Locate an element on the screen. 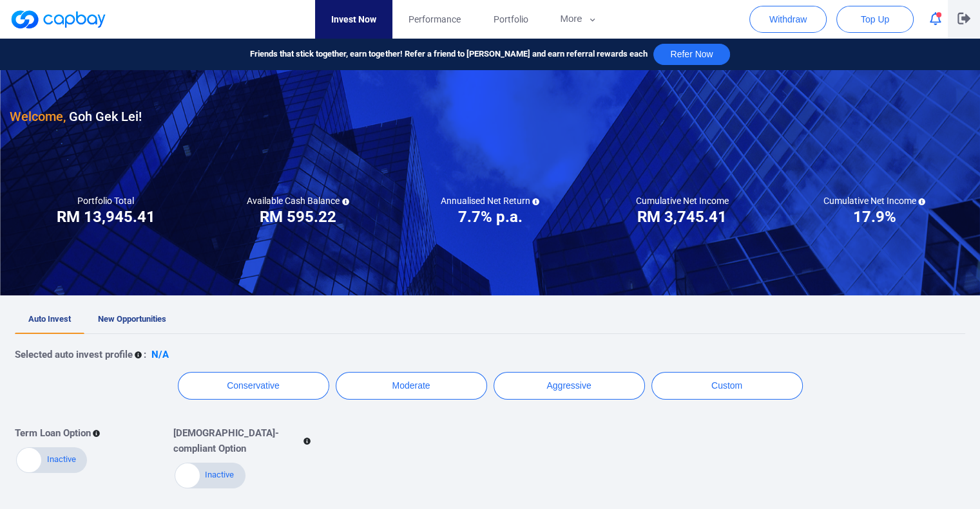 The image size is (980, 509). button: Withdraw is located at coordinates (788, 19).